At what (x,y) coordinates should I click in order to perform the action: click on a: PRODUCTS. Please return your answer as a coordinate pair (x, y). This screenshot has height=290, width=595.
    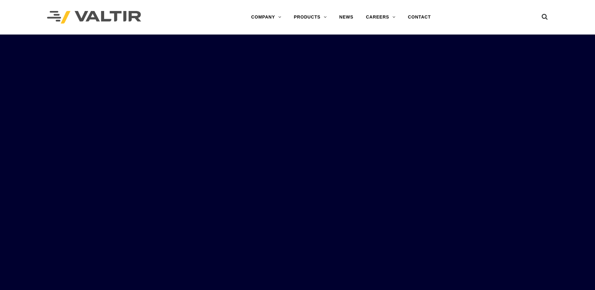
    Looking at the image, I should click on (310, 17).